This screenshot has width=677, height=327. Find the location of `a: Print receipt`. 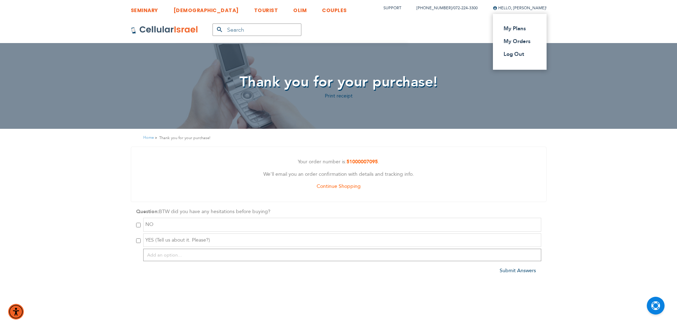

a: Print receipt is located at coordinates (339, 96).